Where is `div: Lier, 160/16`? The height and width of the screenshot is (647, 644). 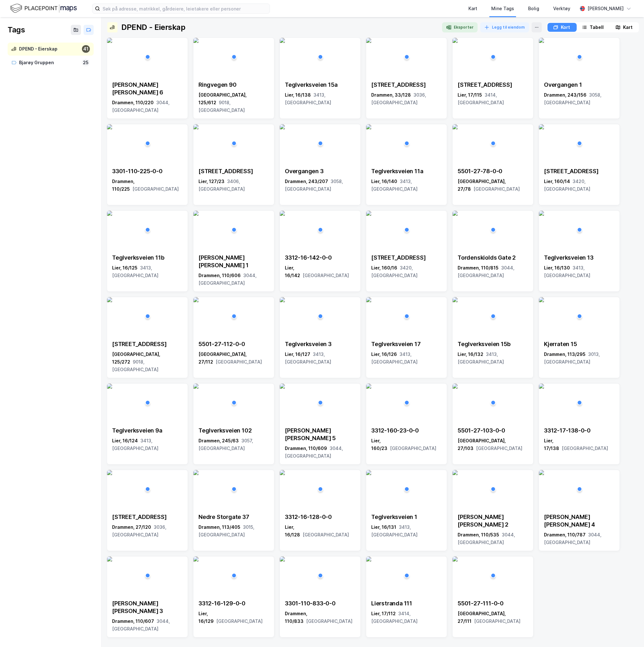 div: Lier, 160/16 is located at coordinates (407, 272).